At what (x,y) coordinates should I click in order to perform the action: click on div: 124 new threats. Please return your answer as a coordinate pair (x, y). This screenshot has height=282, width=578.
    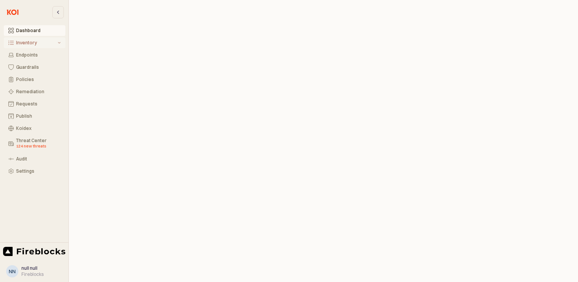
    Looking at the image, I should click on (38, 146).